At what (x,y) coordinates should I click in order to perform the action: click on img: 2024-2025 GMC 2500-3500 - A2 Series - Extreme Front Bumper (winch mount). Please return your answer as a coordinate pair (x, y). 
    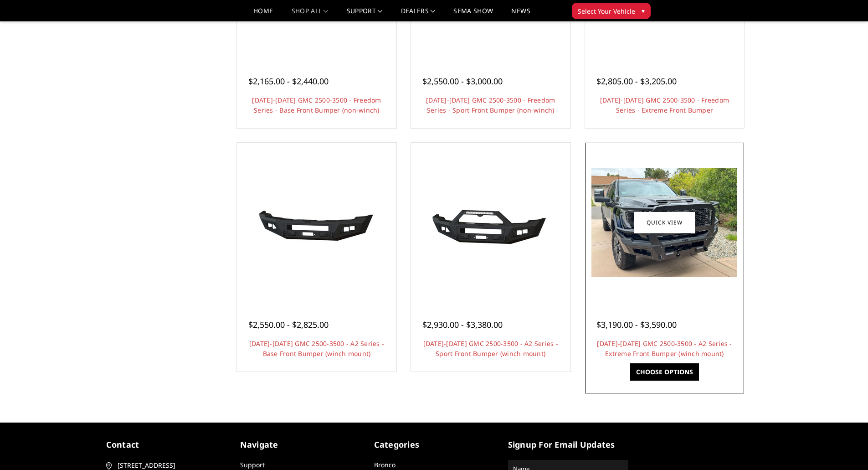
    Looking at the image, I should click on (664, 222).